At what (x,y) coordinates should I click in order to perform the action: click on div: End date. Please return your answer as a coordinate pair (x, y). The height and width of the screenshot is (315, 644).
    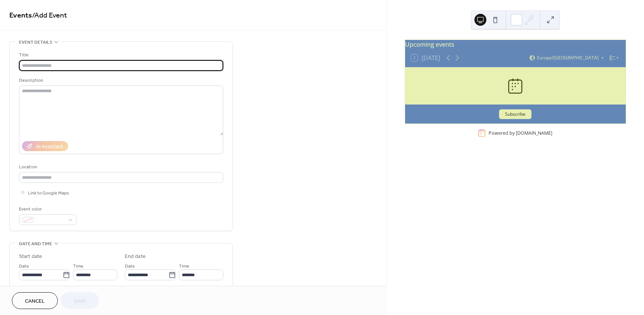
    Looking at the image, I should click on (135, 256).